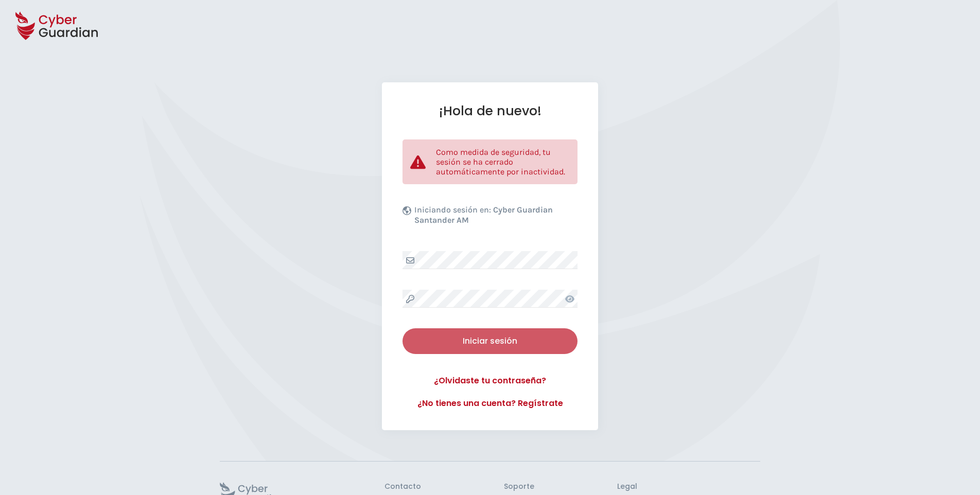 This screenshot has height=495, width=980. Describe the element at coordinates (490, 404) in the screenshot. I see `a: ¿No tienes una cuenta? Regístrate` at that location.